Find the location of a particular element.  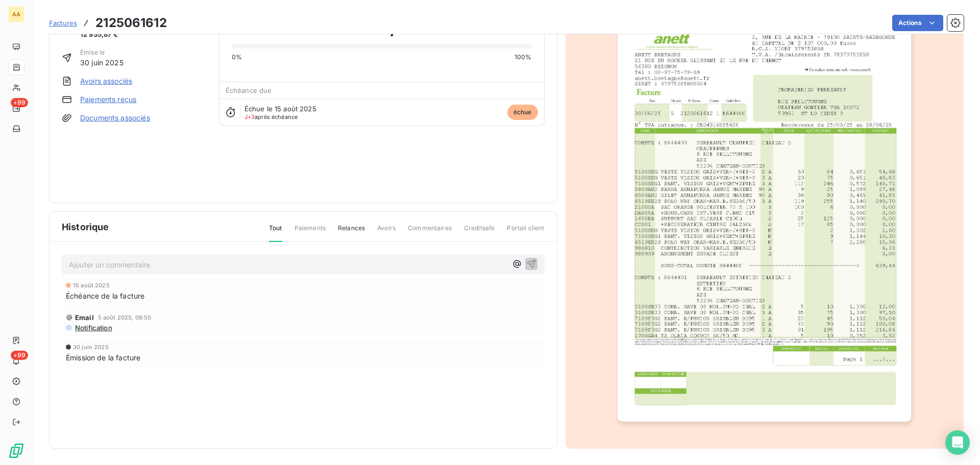

a: Documents associés is located at coordinates (115, 118).